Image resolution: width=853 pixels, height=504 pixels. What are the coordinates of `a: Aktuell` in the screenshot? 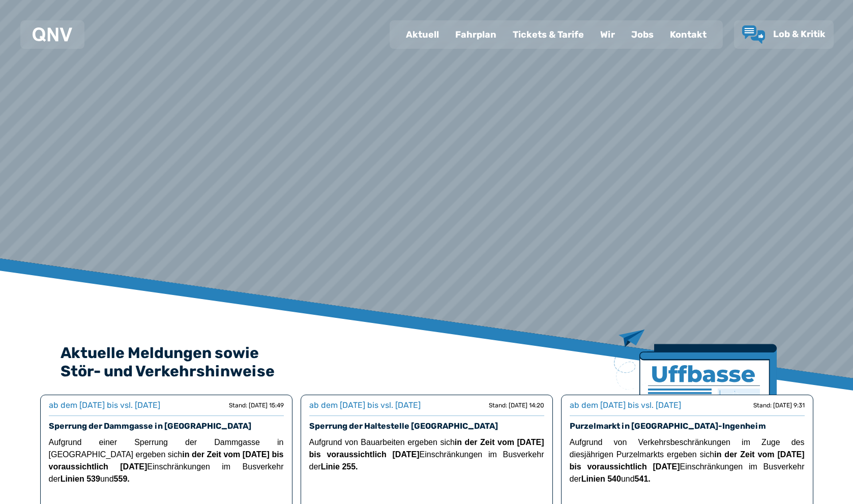 It's located at (422, 35).